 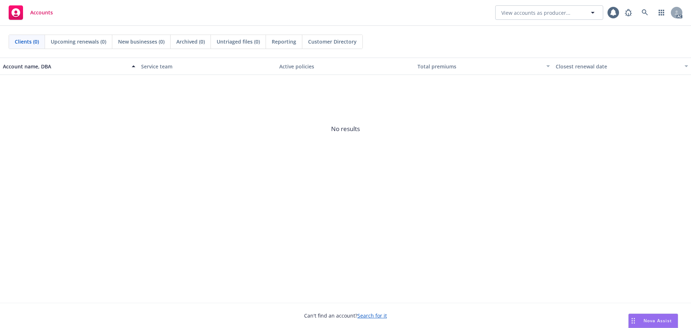 What do you see at coordinates (346, 66) in the screenshot?
I see `button: Active policies` at bounding box center [346, 66].